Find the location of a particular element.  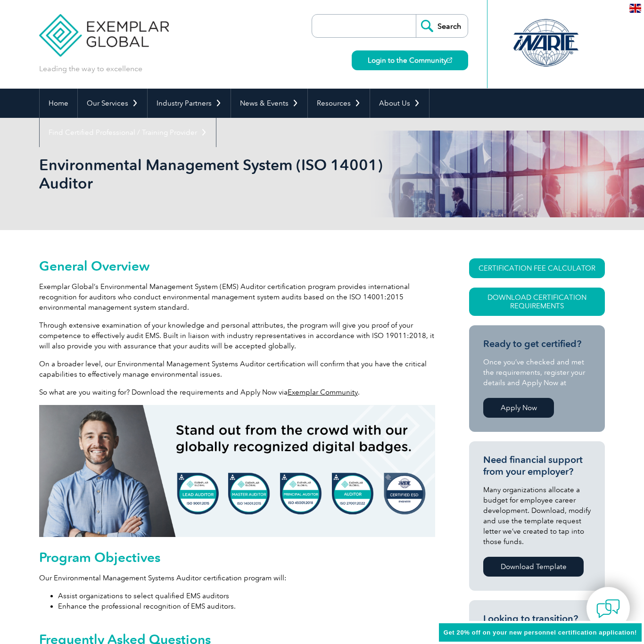

h1: Environmental Management System (ISO 14001) Auditor is located at coordinates (220, 174).